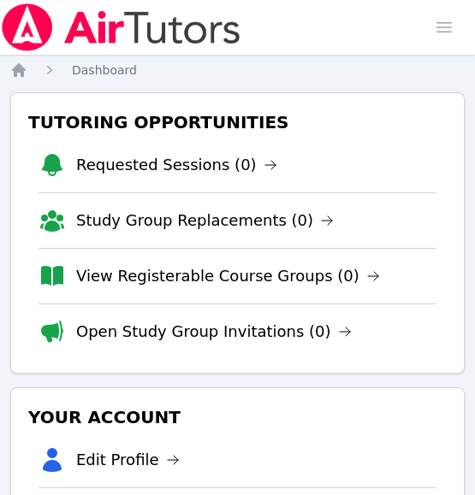 This screenshot has width=475, height=495. What do you see at coordinates (176, 165) in the screenshot?
I see `a: Requested Sessions (0)` at bounding box center [176, 165].